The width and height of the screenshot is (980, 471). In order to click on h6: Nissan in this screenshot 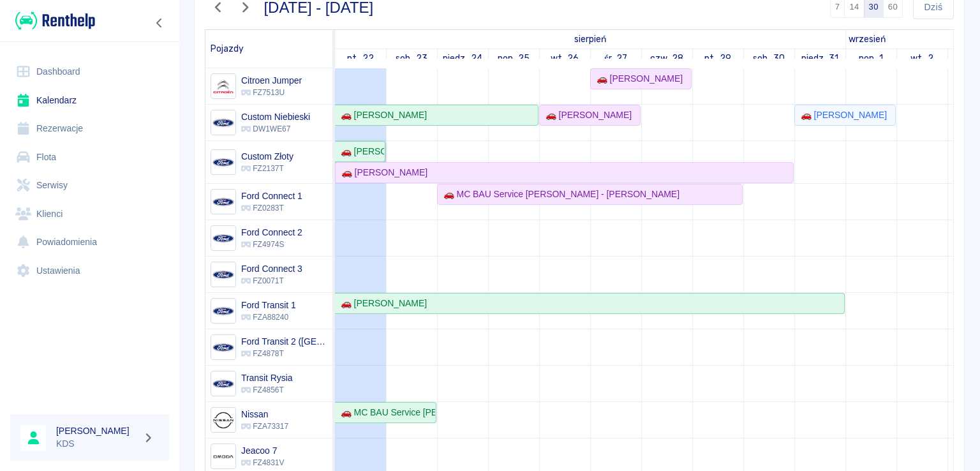, I will do `click(265, 414)`.